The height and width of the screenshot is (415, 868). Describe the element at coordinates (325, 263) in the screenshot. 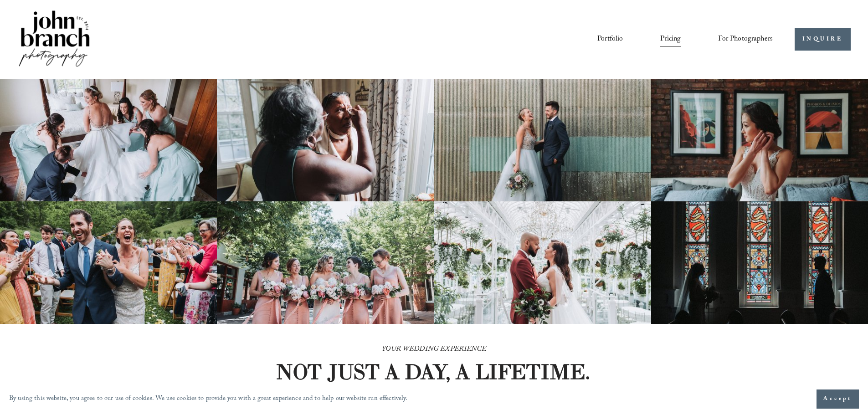

I see `img: A bride and four bridesmaids in pink dresses, holding bouquets with pink and white flowers, smili...` at that location.